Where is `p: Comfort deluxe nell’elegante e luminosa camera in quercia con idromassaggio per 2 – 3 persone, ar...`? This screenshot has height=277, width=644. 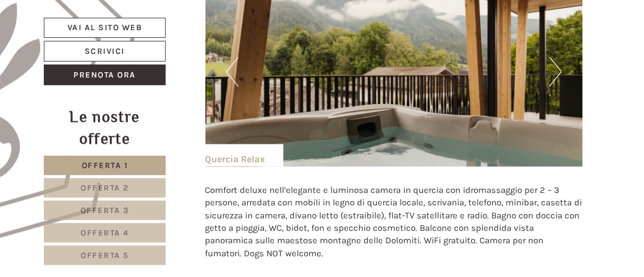 p: Comfort deluxe nell’elegante e luminosa camera in quercia con idromassaggio per 2 – 3 persone, ar... is located at coordinates (394, 222).